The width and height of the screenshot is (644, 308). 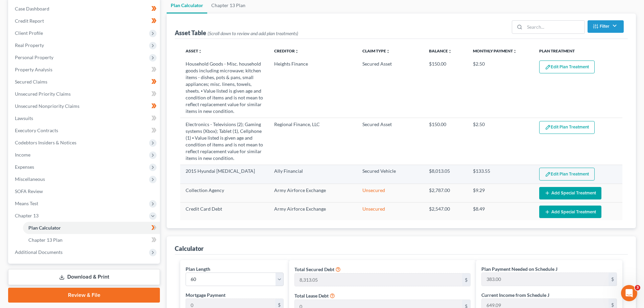 I want to click on label: Plan Payment Needed on Schedule J, so click(x=519, y=269).